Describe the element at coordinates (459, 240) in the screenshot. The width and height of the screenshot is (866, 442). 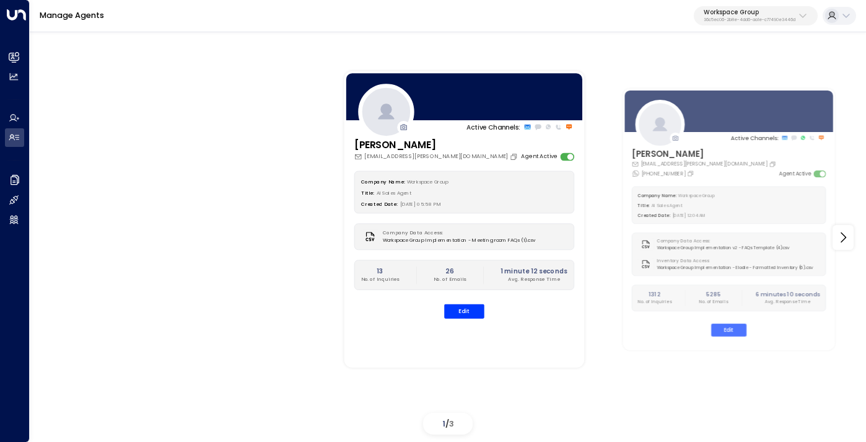
I see `span: Workspace Group Implementation - Meeting room FAQs (1).csv` at that location.